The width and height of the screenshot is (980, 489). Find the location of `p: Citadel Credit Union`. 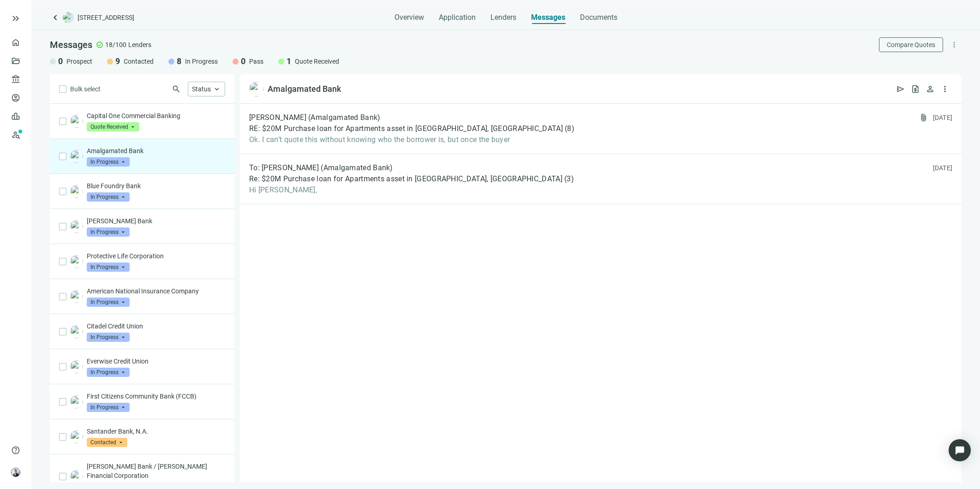

p: Citadel Credit Union is located at coordinates (156, 326).